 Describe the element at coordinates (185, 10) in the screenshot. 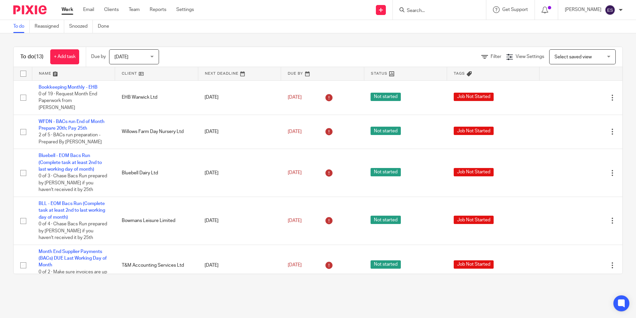

I see `a: Settings` at that location.